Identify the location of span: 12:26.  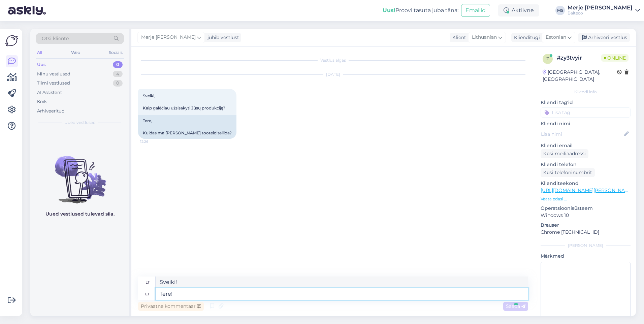
(153, 141).